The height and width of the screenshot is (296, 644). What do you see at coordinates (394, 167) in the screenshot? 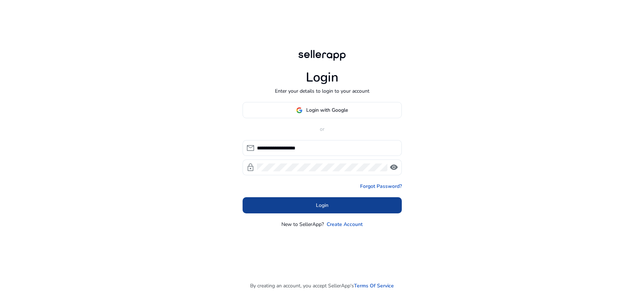
I see `span: visibility` at bounding box center [394, 167].